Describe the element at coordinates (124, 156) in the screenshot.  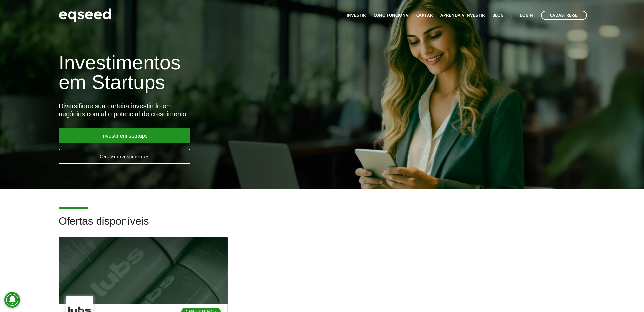
I see `a: Captar investimentos` at that location.